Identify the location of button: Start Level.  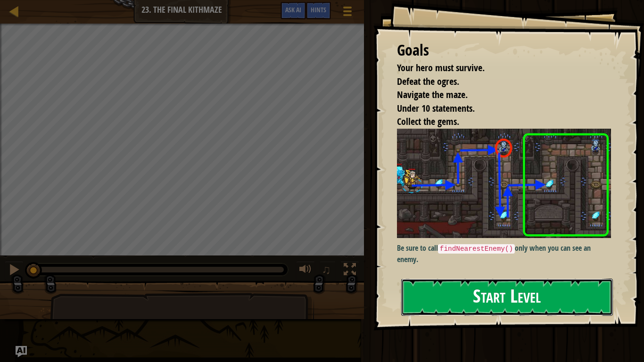
(507, 297).